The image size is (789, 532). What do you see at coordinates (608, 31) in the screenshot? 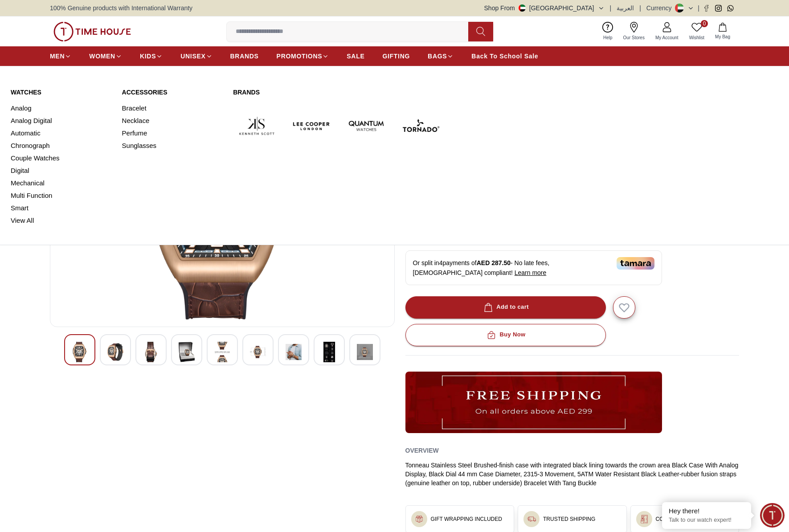
I see `a: Help` at bounding box center [608, 31].